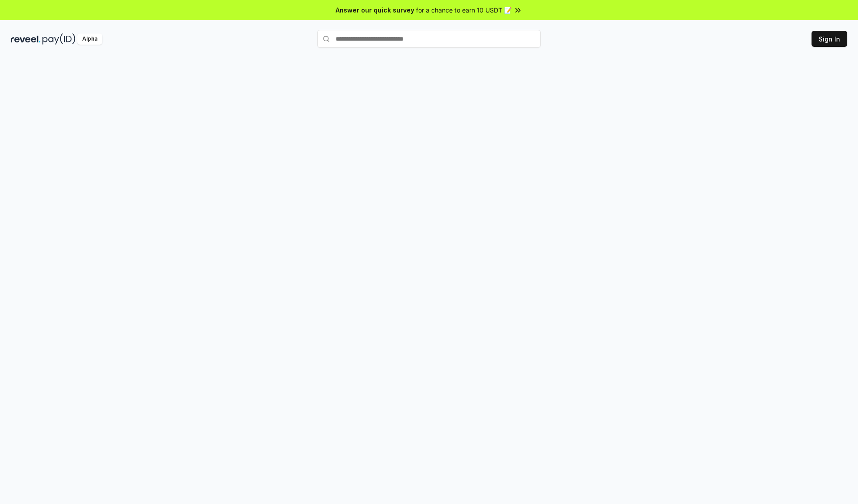 This screenshot has width=858, height=504. What do you see at coordinates (829, 39) in the screenshot?
I see `button: Sign In` at bounding box center [829, 39].